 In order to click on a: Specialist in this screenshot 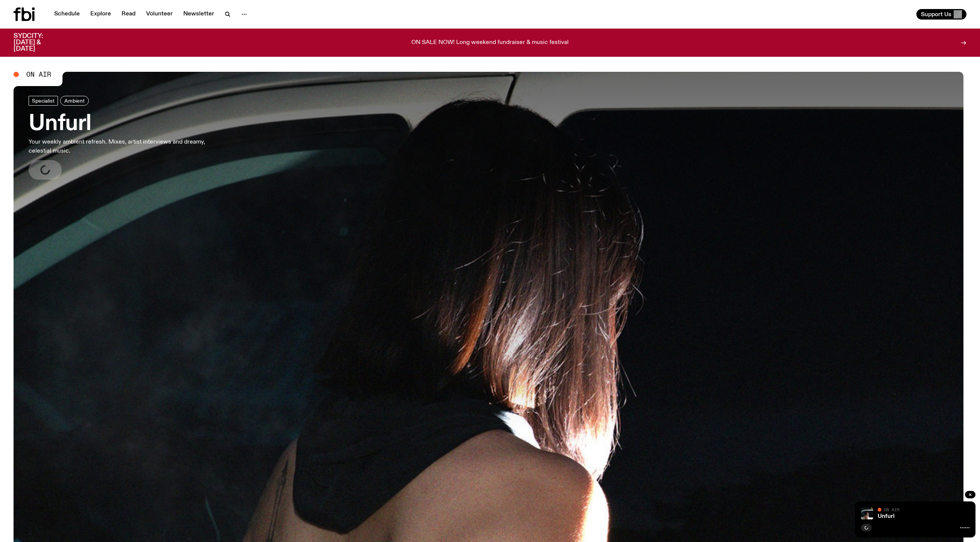, I will do `click(44, 101)`.